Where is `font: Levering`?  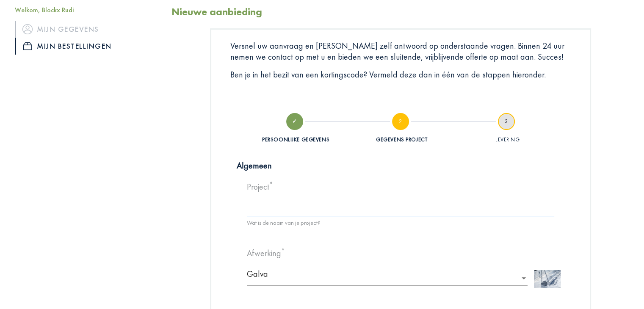 font: Levering is located at coordinates (508, 139).